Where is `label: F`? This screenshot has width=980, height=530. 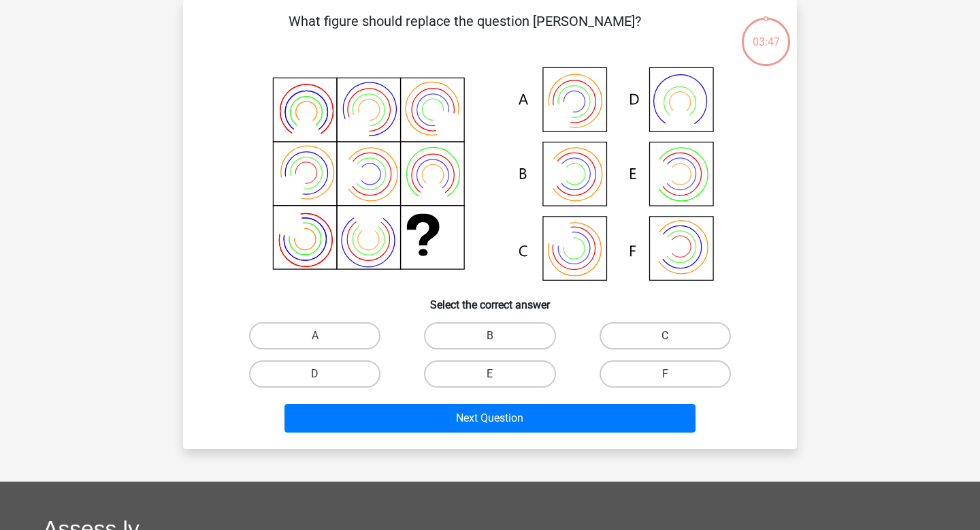
label: F is located at coordinates (665, 374).